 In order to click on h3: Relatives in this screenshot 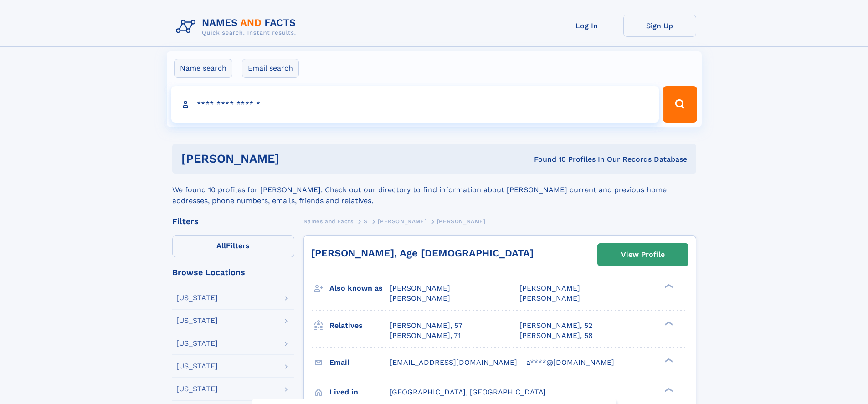, I will do `click(360, 326)`.